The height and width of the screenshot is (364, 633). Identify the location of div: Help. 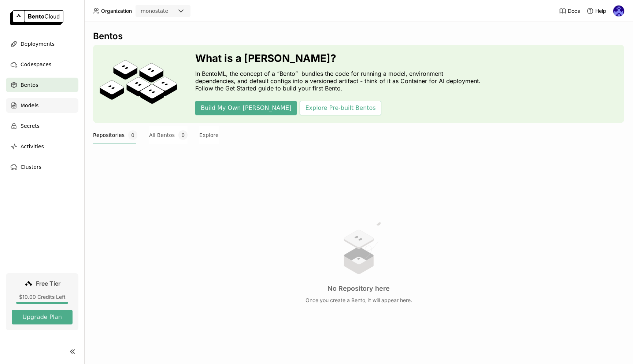
(596, 11).